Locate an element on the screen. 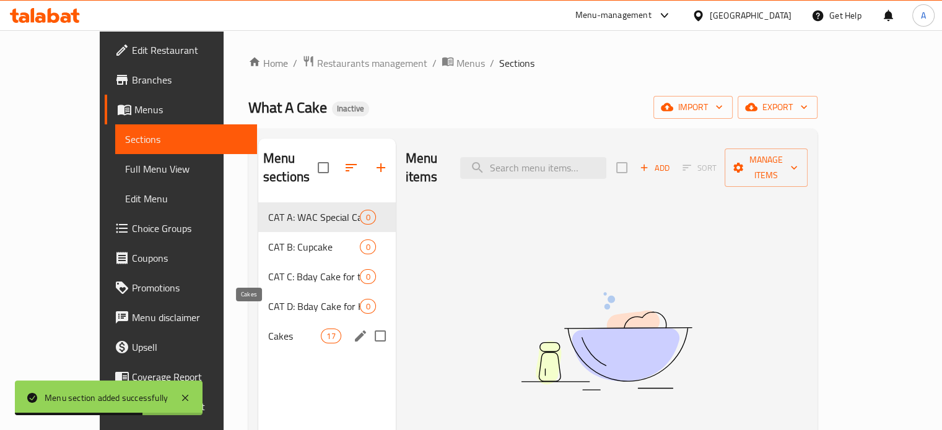 The height and width of the screenshot is (430, 942). button: export is located at coordinates (777, 107).